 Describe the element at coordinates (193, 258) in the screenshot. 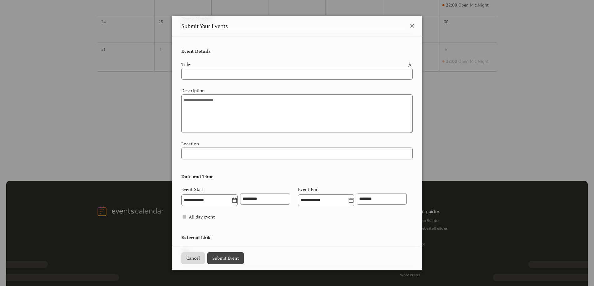

I see `button: Cancel` at that location.